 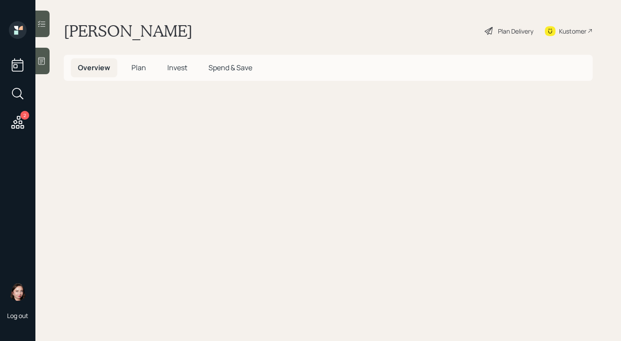 I want to click on span: Plan, so click(x=138, y=68).